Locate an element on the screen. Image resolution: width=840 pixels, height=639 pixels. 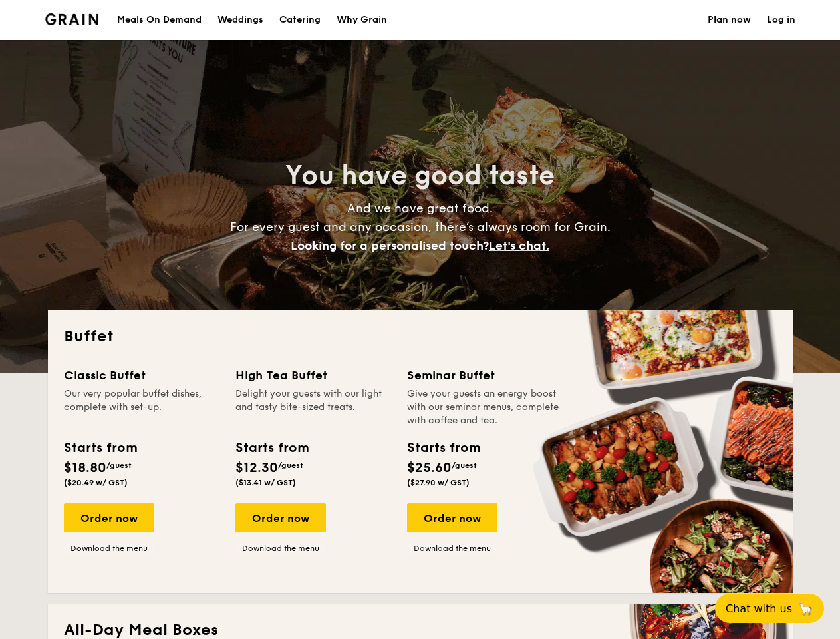
div: Delight your guests with our light and tasty bite-sized treats. is located at coordinates (313, 407).